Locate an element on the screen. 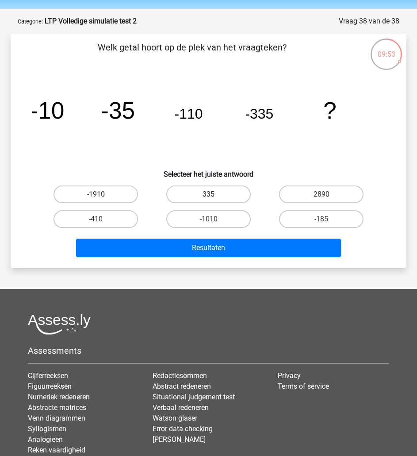 Image resolution: width=417 pixels, height=456 pixels. tspan: -335 is located at coordinates (259, 114).